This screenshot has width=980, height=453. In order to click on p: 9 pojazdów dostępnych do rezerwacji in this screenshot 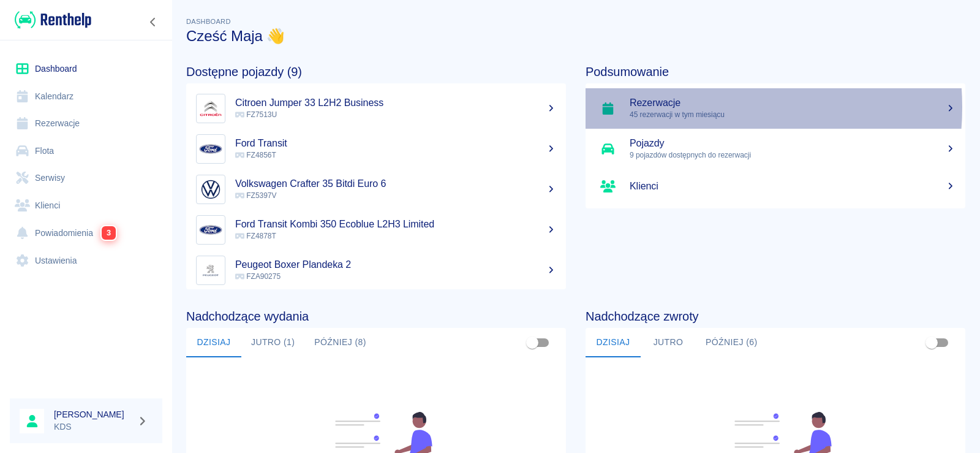, I will do `click(792, 155)`.